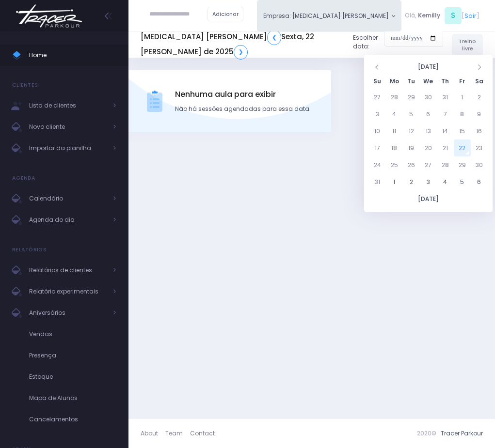 Image resolution: width=495 pixels, height=448 pixels. What do you see at coordinates (73, 55) in the screenshot?
I see `span: Home` at bounding box center [73, 55].